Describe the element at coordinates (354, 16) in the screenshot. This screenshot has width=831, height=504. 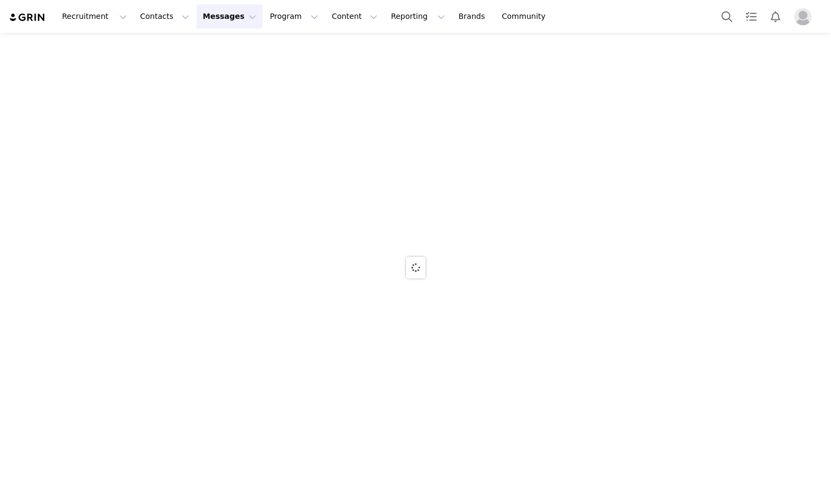
I see `button: Content` at that location.